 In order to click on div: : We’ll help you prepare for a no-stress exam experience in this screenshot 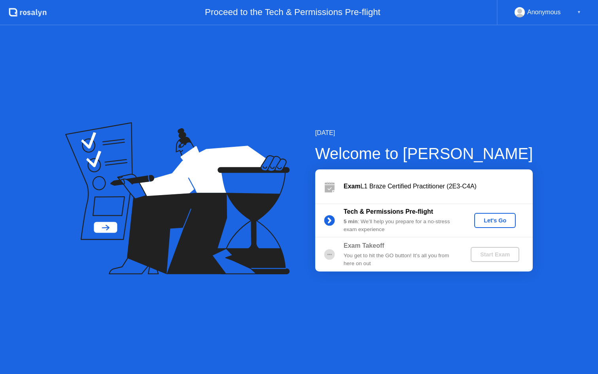, I will do `click(401, 225)`.